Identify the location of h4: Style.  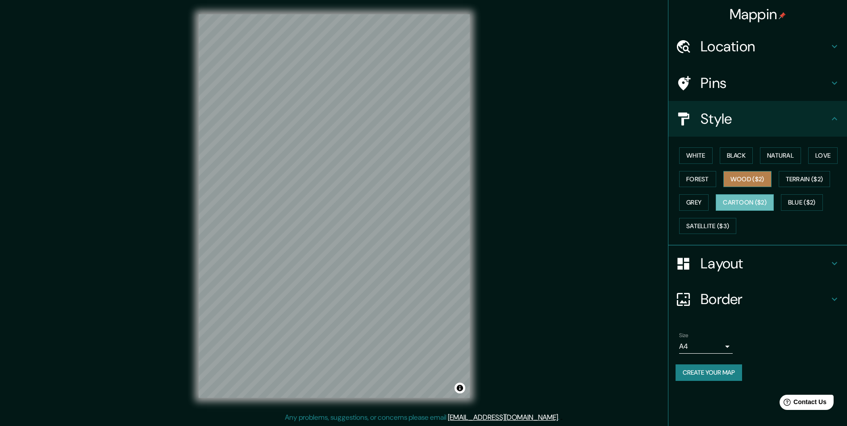
(765, 119).